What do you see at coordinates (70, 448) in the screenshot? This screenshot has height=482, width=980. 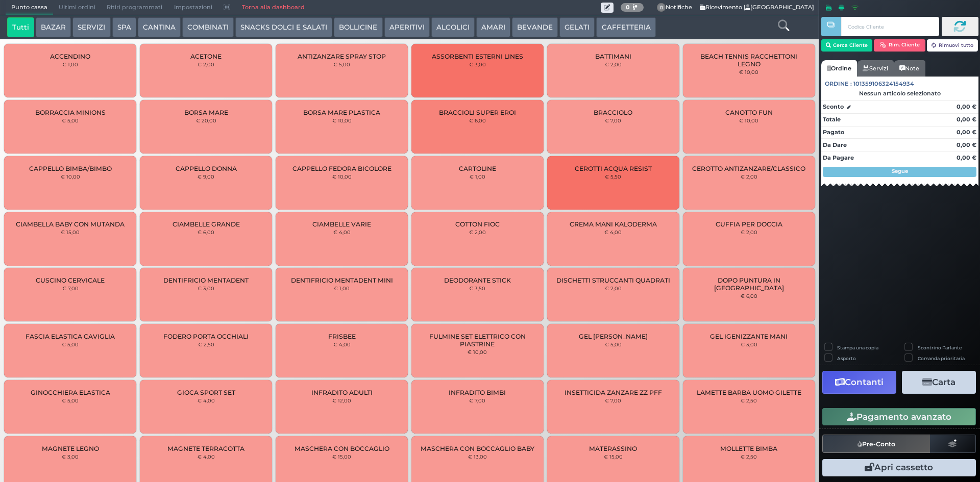 I see `span: MAGNETE LEGNO` at bounding box center [70, 448].